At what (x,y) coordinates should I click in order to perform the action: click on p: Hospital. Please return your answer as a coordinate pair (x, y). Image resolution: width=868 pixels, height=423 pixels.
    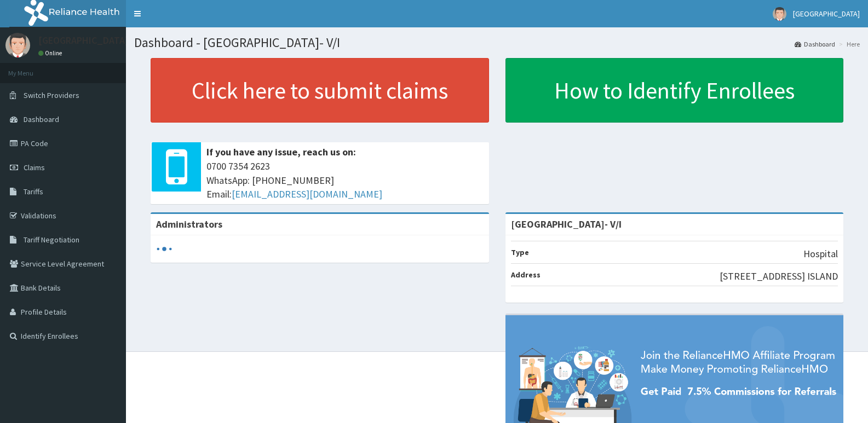
    Looking at the image, I should click on (821, 254).